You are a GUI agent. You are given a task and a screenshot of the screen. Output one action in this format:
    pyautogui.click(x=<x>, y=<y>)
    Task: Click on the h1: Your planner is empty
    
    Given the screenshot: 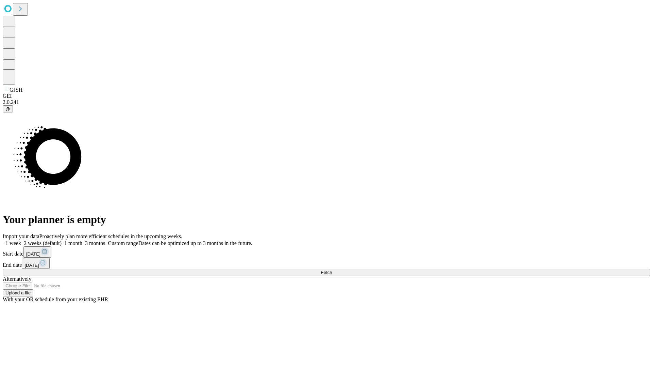 What is the action you would take?
    pyautogui.click(x=327, y=219)
    